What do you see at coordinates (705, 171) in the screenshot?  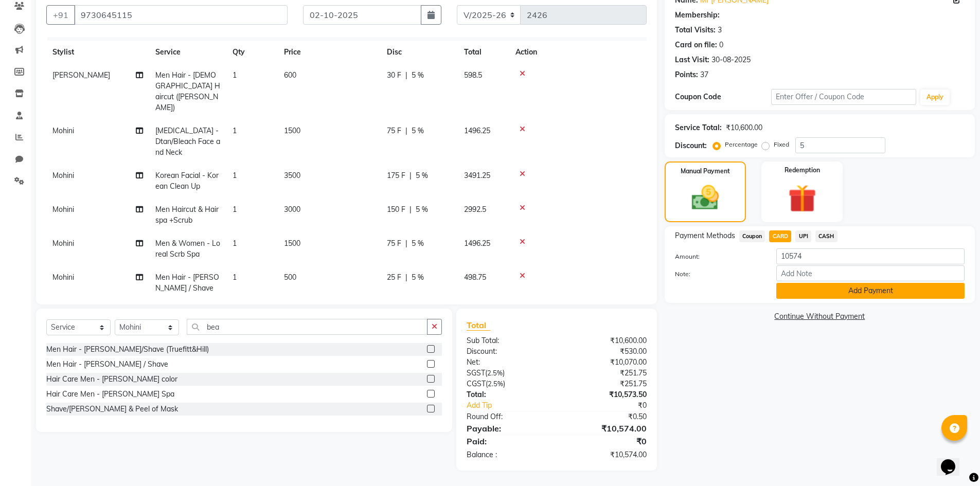 I see `label: Manual Payment` at bounding box center [705, 171].